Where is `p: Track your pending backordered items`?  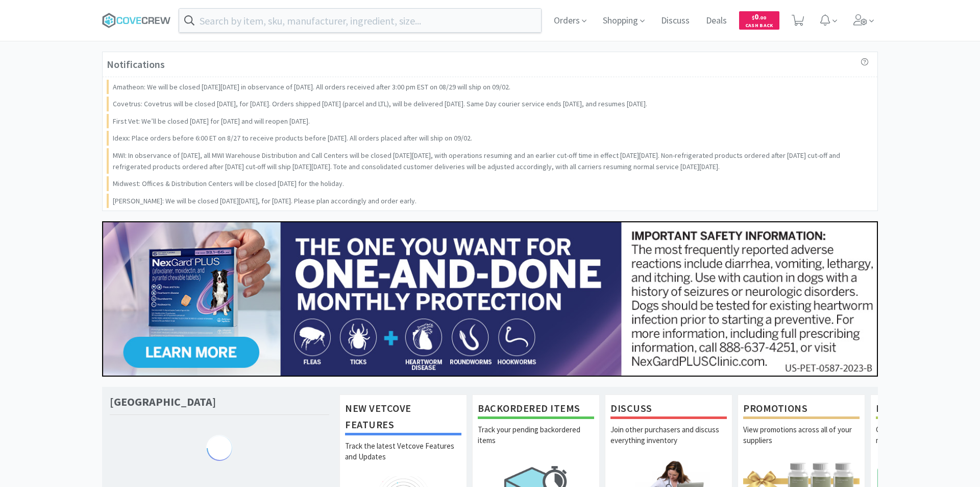
p: Track your pending backordered items is located at coordinates (536, 442).